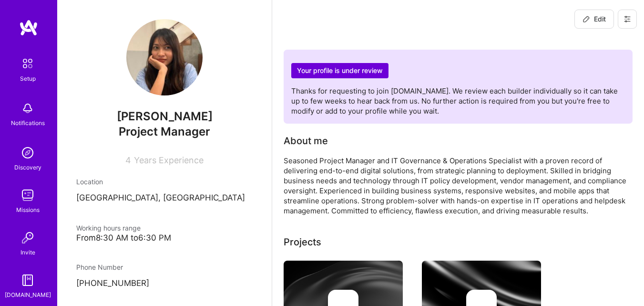 This screenshot has width=644, height=306. What do you see at coordinates (306, 141) in the screenshot?
I see `div: About me` at bounding box center [306, 141].